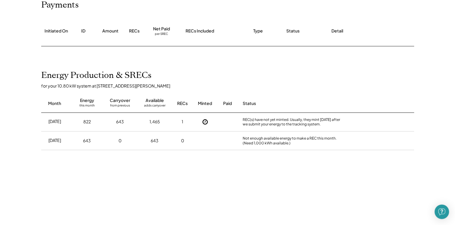  What do you see at coordinates (258, 31) in the screenshot?
I see `div: Type` at bounding box center [258, 31].